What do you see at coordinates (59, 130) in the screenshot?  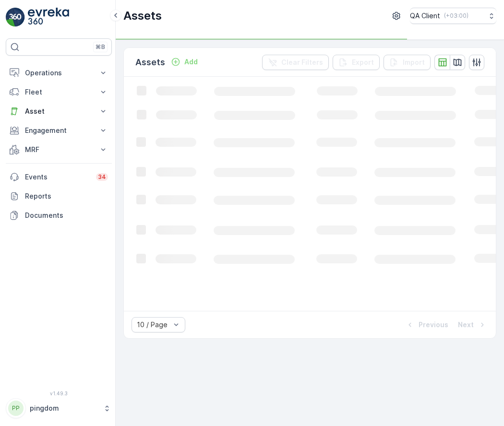 I see `p: Engagement` at bounding box center [59, 130].